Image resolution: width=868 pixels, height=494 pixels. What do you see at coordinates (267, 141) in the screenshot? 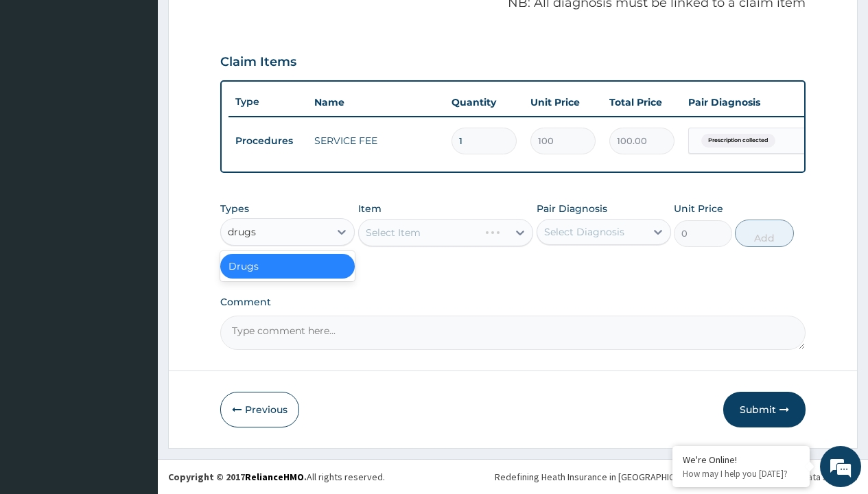
I see `td: Procedures` at bounding box center [267, 141].